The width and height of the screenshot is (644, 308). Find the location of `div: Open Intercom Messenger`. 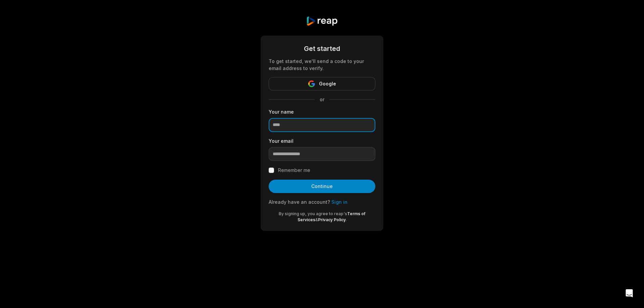

div: Open Intercom Messenger is located at coordinates (629, 293).